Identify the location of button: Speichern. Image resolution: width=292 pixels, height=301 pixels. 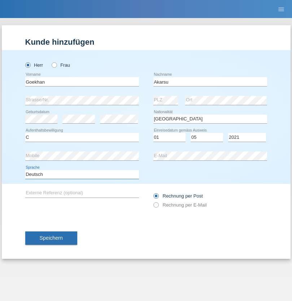
(51, 238).